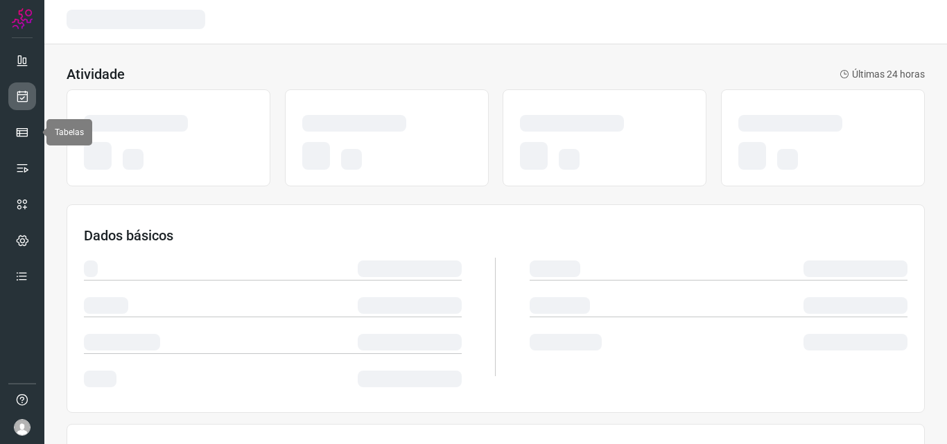 This screenshot has height=444, width=947. Describe the element at coordinates (96, 74) in the screenshot. I see `h3: Atividade` at that location.